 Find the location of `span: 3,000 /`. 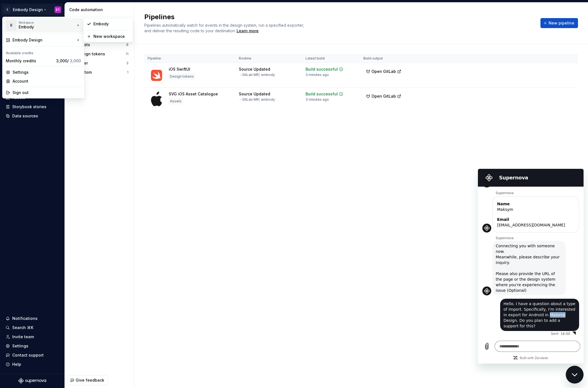

span: 3,000 / is located at coordinates (69, 61).